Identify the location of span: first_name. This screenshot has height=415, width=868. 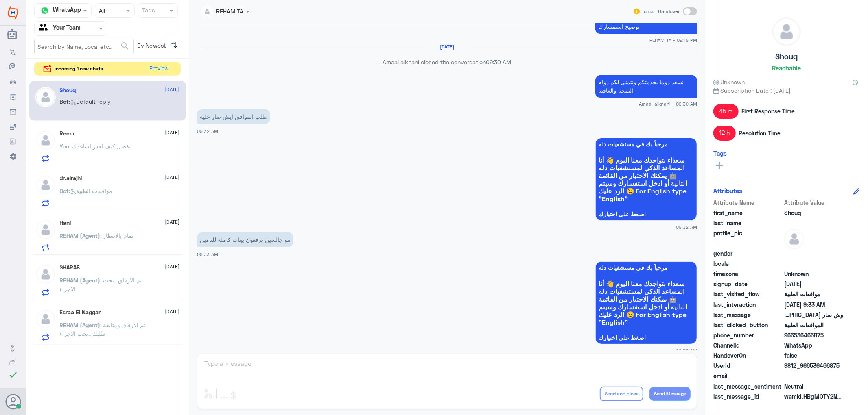
(748, 212).